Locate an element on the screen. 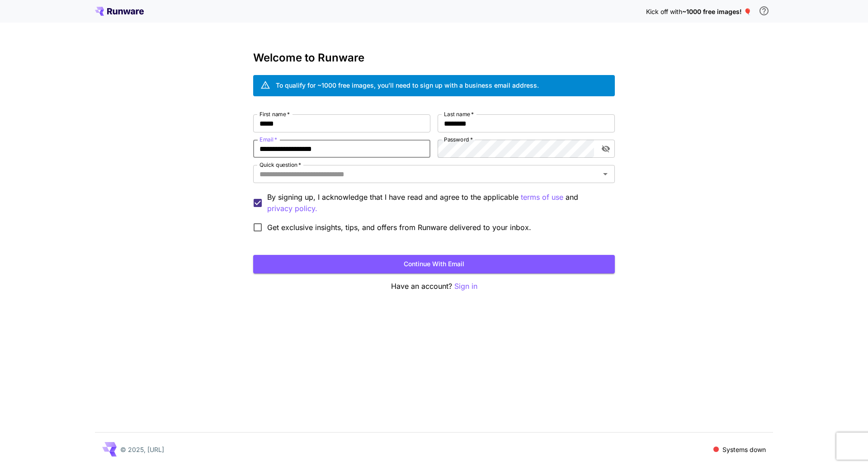 This screenshot has height=466, width=868. p: By signing up, I acknowledge that I have read and agree to the applicable and is located at coordinates (437, 202).